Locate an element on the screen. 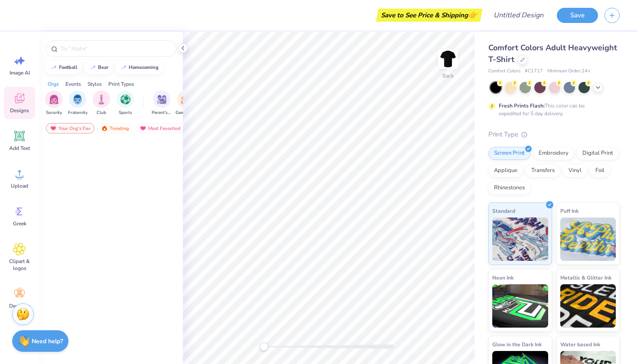 This screenshot has width=637, height=364. div: filter for Sorority is located at coordinates (54, 103).